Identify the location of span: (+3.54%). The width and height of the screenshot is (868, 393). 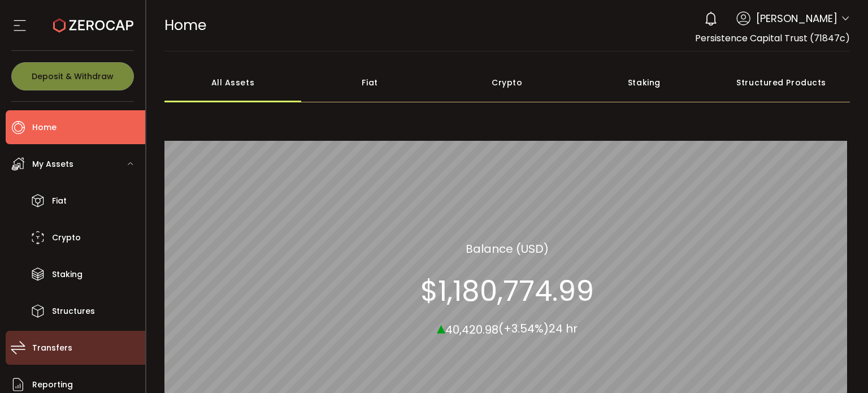
(523, 329).